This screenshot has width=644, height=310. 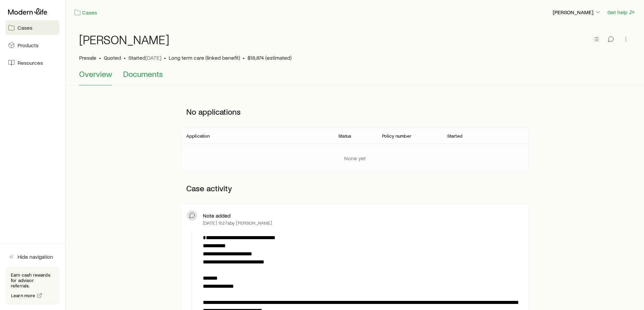 I want to click on span: Resources, so click(x=30, y=63).